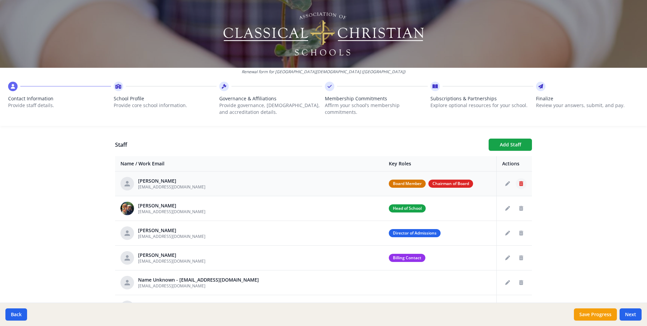  What do you see at coordinates (299, 145) in the screenshot?
I see `h1: Staff` at bounding box center [299, 145].